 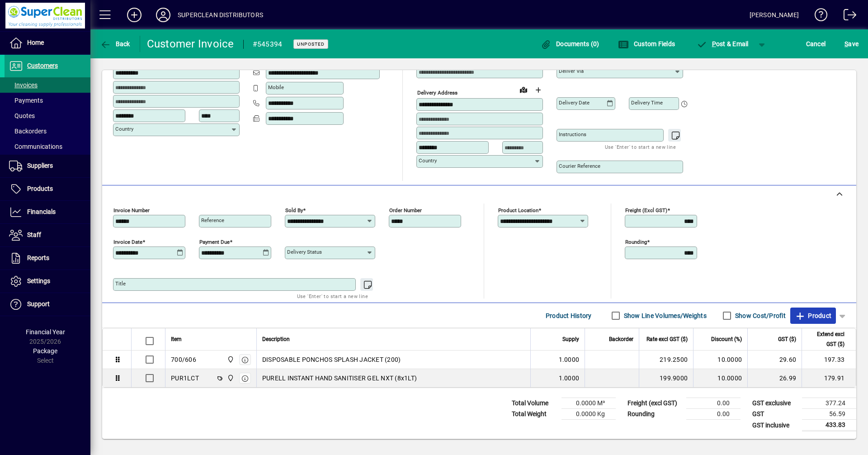 What do you see at coordinates (214, 242) in the screenshot?
I see `mat-label: Payment due` at bounding box center [214, 242].